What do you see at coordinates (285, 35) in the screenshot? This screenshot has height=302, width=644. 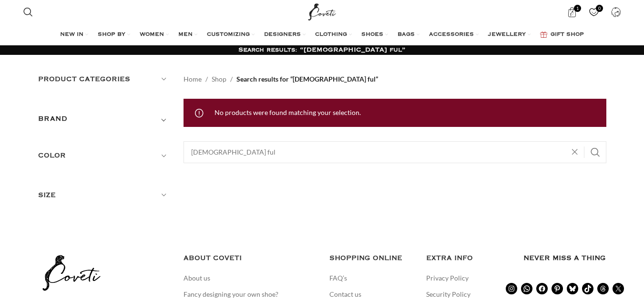 I see `a: DESIGNERS` at bounding box center [285, 35].